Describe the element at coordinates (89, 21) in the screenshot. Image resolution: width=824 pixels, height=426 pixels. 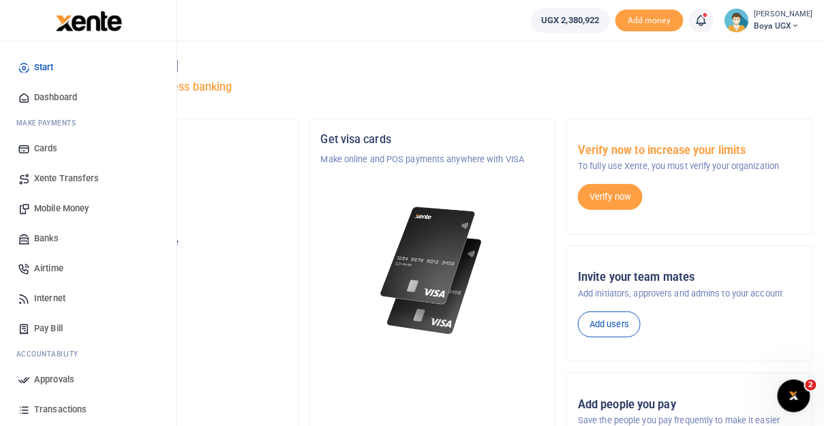
I see `img: logo-large` at that location.